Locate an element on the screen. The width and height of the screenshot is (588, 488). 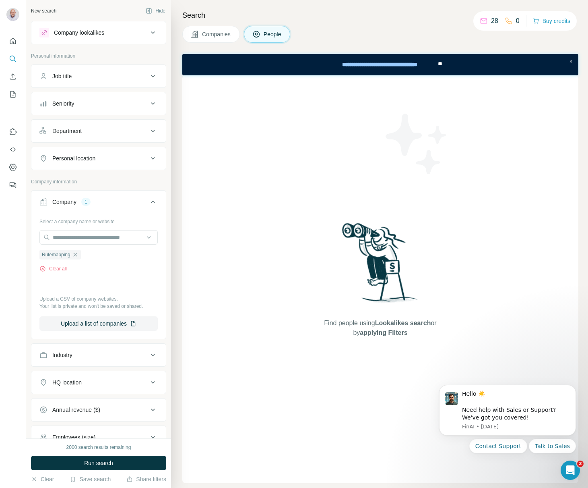
img: Avatar is located at coordinates (13, 14).